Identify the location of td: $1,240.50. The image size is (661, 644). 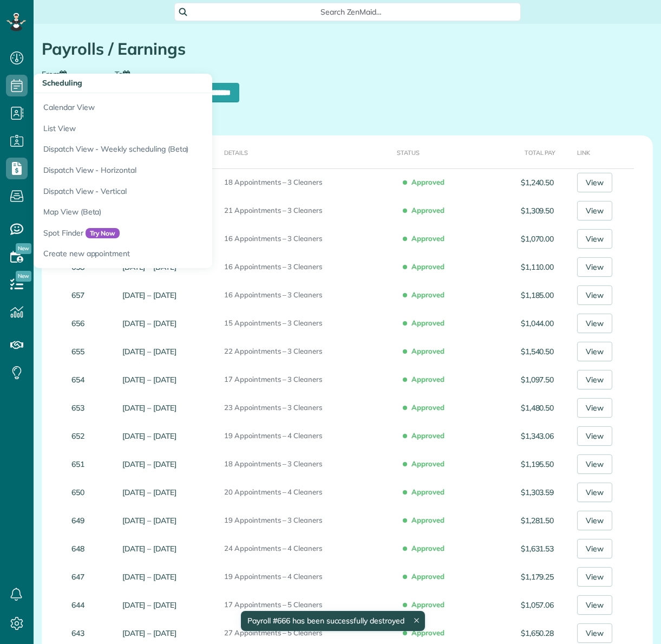
(525, 183).